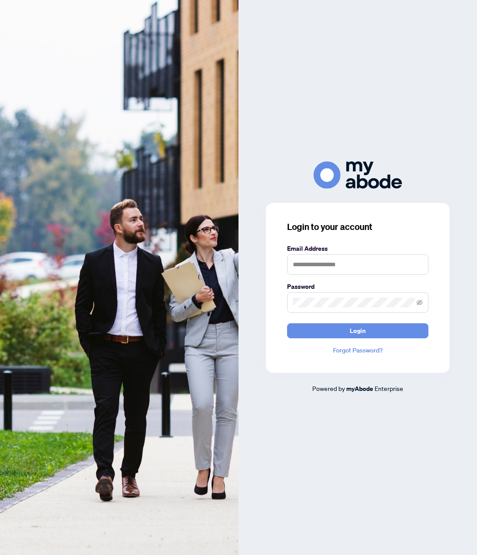 This screenshot has height=555, width=477. What do you see at coordinates (420, 302) in the screenshot?
I see `span: eye-invisible` at bounding box center [420, 302].